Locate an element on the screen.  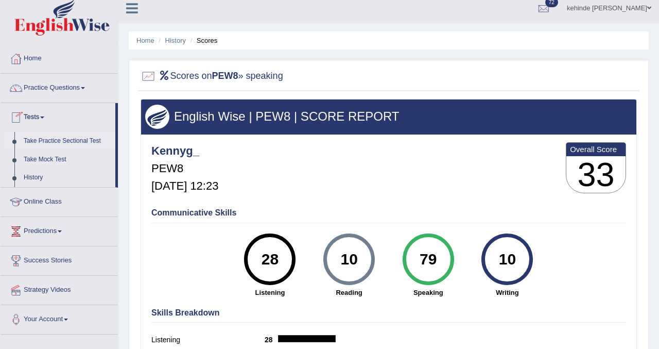
strong: Speaking is located at coordinates (429, 292).